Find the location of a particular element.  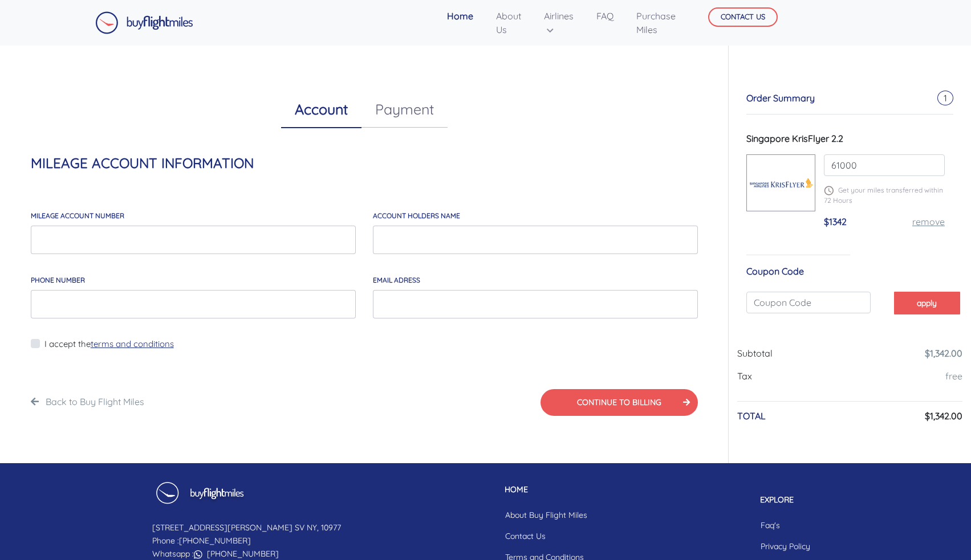

span: Order Summary is located at coordinates (780, 98).